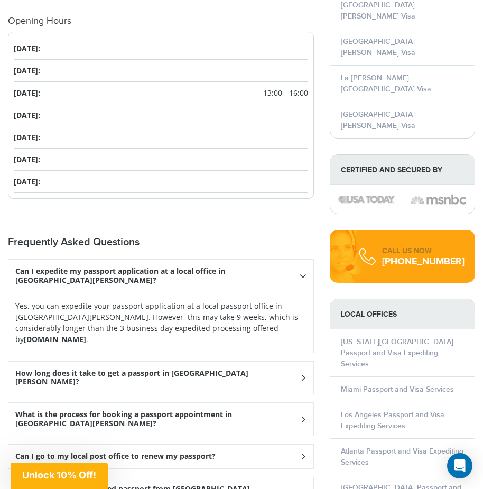 The width and height of the screenshot is (483, 489). What do you see at coordinates (402, 457) in the screenshot?
I see `a: Atlanta Passport and Visa Expediting Services` at bounding box center [402, 457].